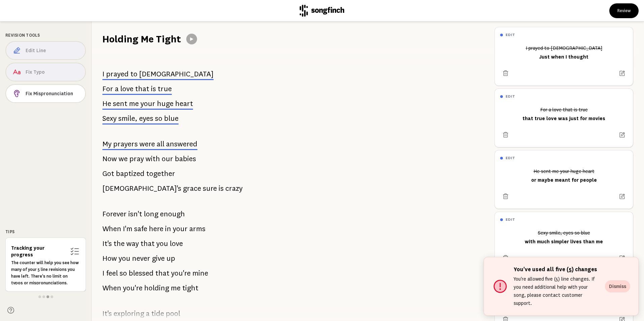 The width and height of the screenshot is (644, 321). I want to click on span: never, so click(141, 259).